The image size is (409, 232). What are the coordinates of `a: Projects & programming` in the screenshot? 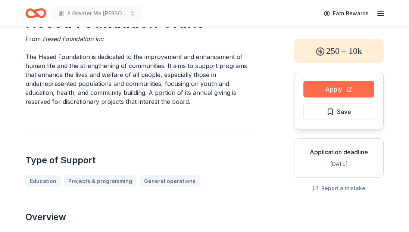 It's located at (100, 181).